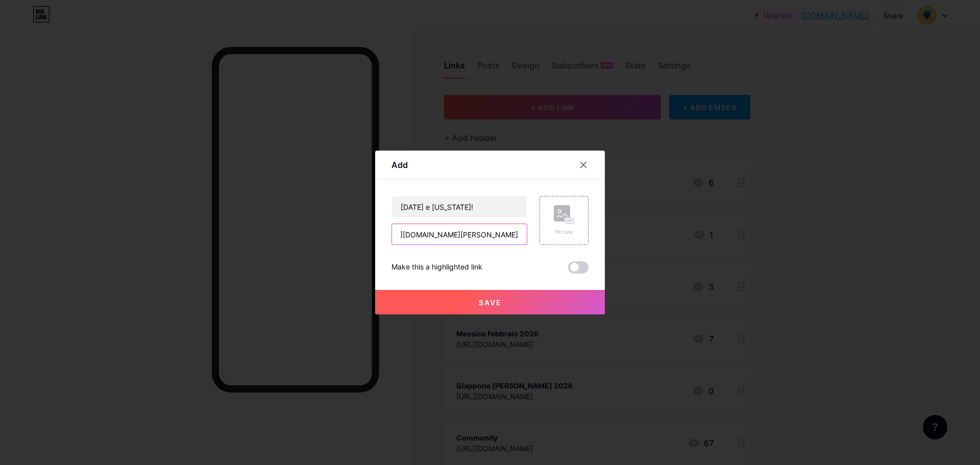 Image resolution: width=980 pixels, height=465 pixels. Describe the element at coordinates (459, 207) in the screenshot. I see `input: Title` at that location.